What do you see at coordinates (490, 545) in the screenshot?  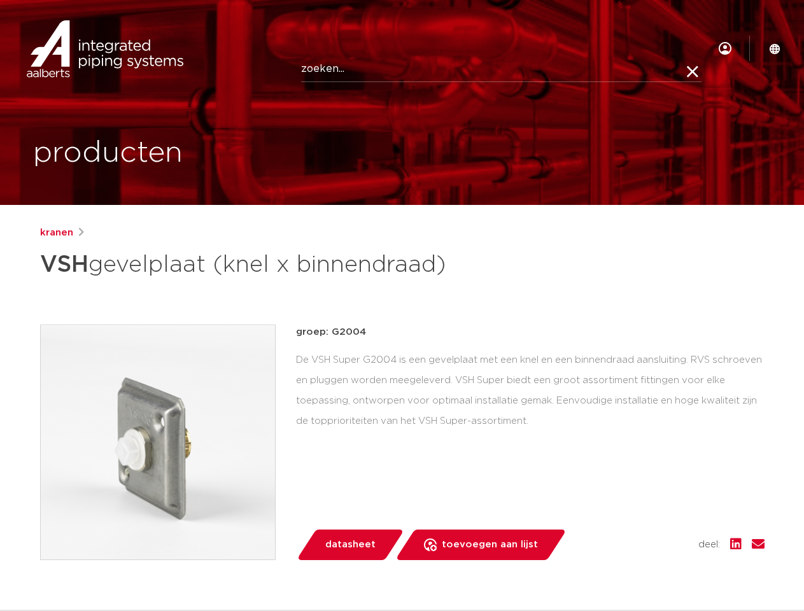 I see `span: toevoegen aan lijst` at bounding box center [490, 545].